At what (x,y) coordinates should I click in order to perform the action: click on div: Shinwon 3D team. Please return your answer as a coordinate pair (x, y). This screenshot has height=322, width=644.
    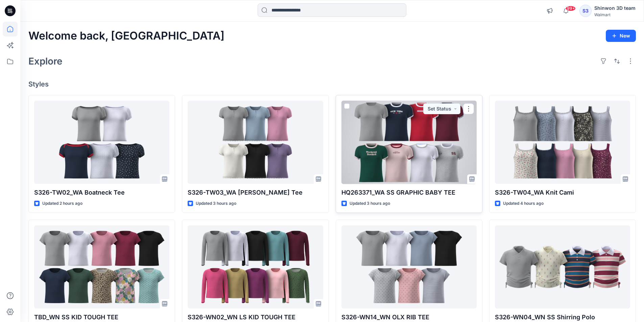
    Looking at the image, I should click on (615, 8).